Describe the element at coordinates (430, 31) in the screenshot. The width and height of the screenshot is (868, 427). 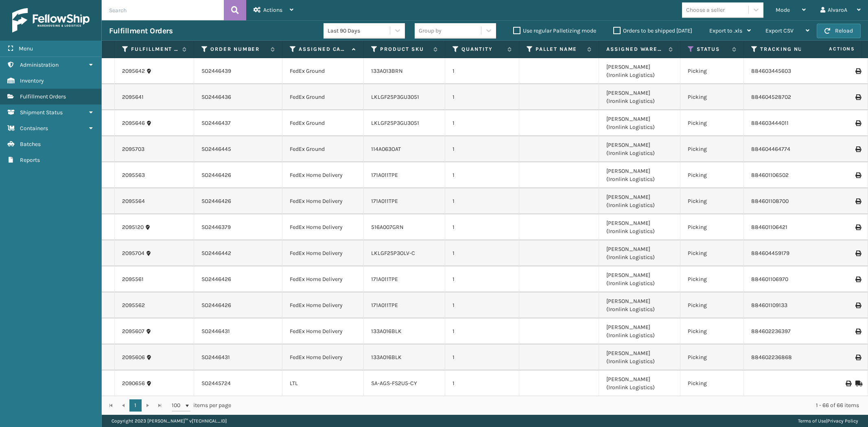
I see `div: Group by` at that location.